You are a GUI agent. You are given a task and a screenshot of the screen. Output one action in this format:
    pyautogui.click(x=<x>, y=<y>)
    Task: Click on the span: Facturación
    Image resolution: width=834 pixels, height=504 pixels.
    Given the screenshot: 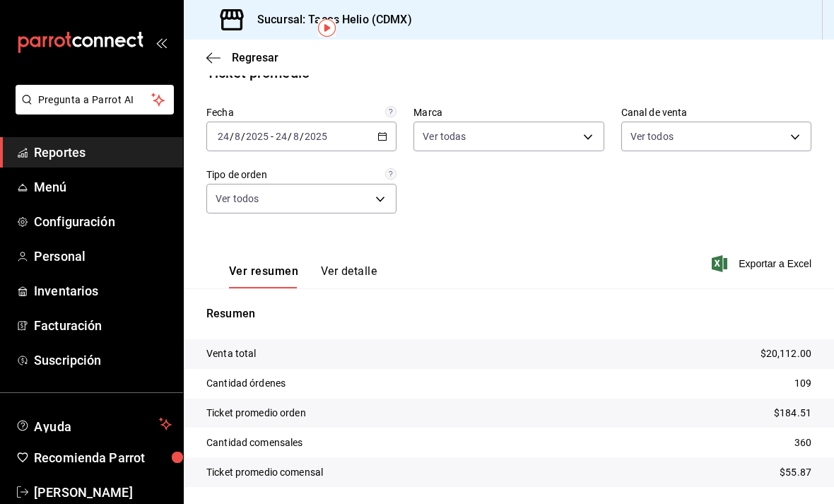 What is the action you would take?
    pyautogui.click(x=102, y=325)
    